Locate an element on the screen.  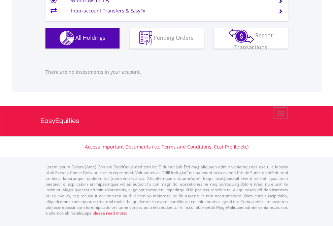
button: Recent Transactions is located at coordinates (251, 38).